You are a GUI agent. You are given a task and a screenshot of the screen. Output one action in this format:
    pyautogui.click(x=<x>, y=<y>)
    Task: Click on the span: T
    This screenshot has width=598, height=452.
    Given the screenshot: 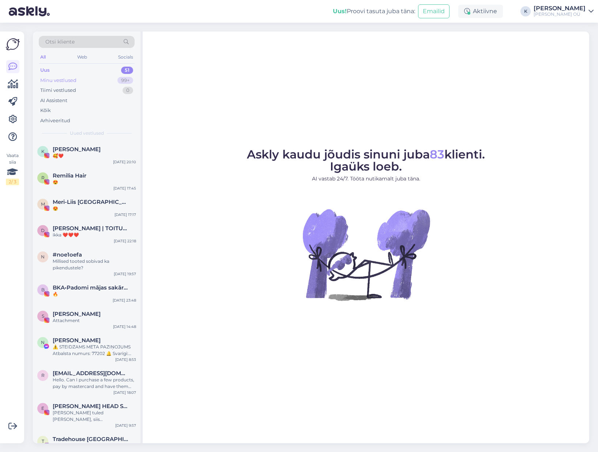 What is the action you would take?
    pyautogui.click(x=43, y=441)
    